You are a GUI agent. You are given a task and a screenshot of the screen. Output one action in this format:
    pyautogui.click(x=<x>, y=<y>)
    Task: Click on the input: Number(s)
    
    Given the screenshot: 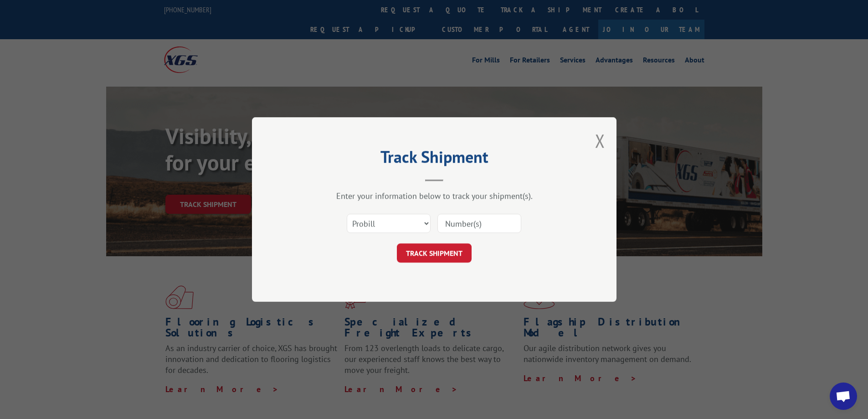 What is the action you would take?
    pyautogui.click(x=479, y=224)
    